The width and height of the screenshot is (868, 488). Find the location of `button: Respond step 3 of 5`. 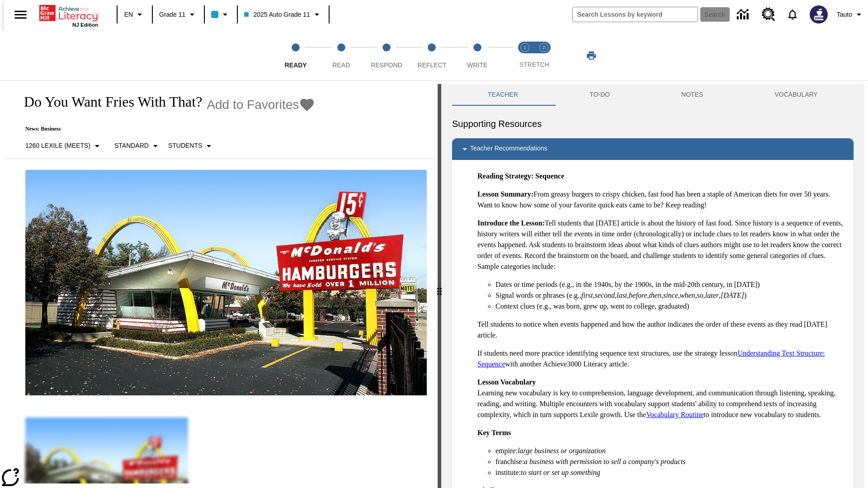

button: Respond step 3 of 5 is located at coordinates (387, 55).